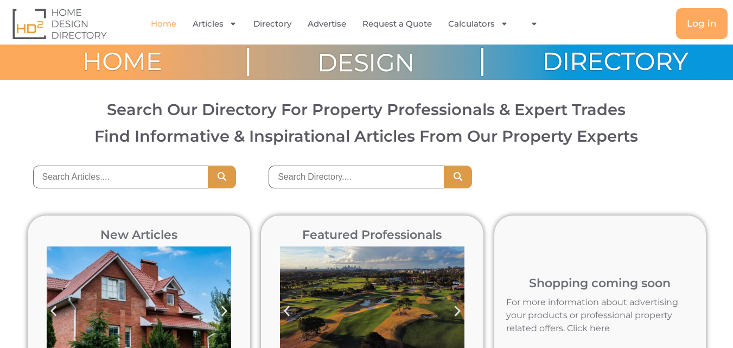 The height and width of the screenshot is (348, 733). What do you see at coordinates (397, 24) in the screenshot?
I see `a: Request a Quote` at bounding box center [397, 24].